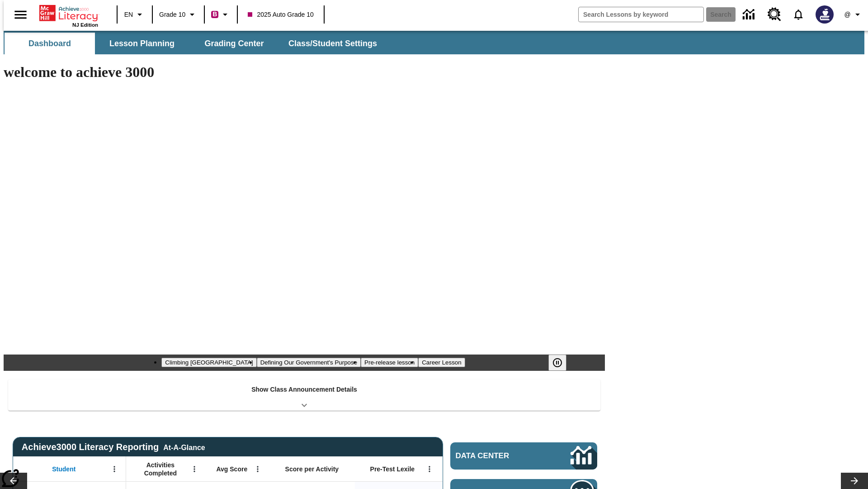 This screenshot has height=489, width=868. Describe the element at coordinates (824, 15) in the screenshot. I see `button: Select a new avatar` at that location.